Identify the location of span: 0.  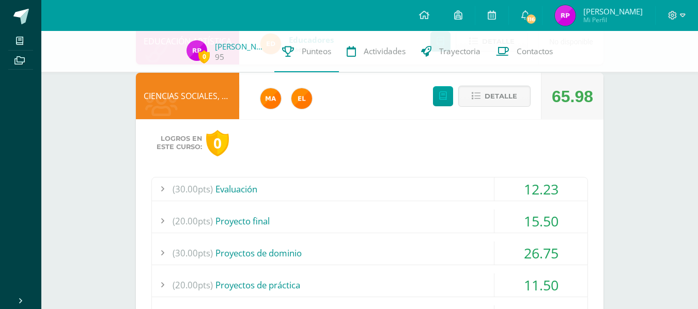
(204, 56).